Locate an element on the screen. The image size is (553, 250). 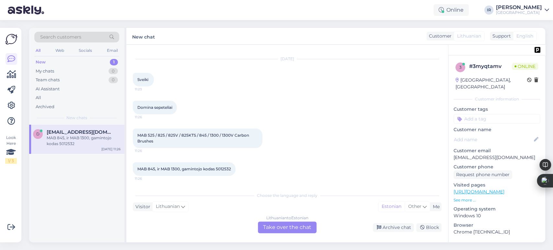
span: 3 is located at coordinates (460, 67).